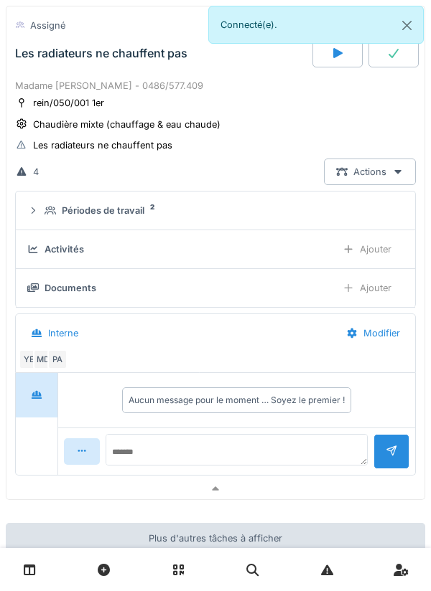 The width and height of the screenshot is (431, 591). What do you see at coordinates (215, 538) in the screenshot?
I see `div: Plus d'autres tâches à afficher` at bounding box center [215, 538].